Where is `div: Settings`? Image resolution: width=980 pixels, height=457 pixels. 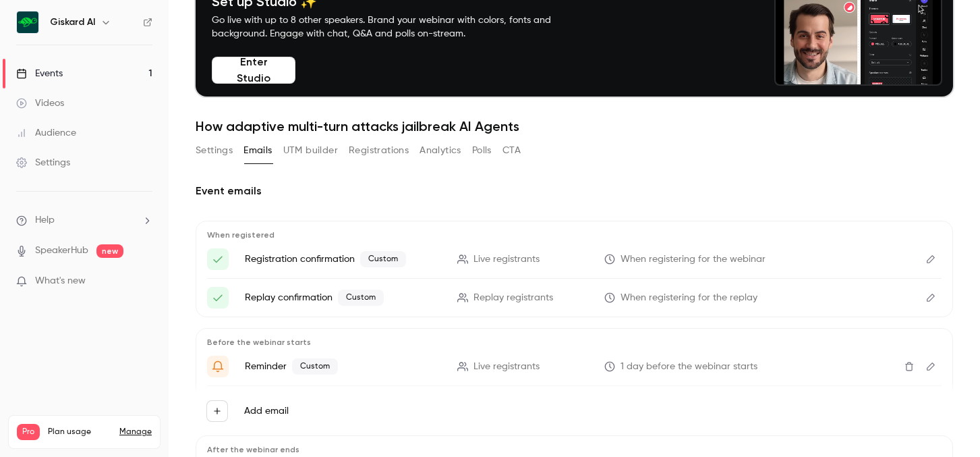 div: Settings is located at coordinates (44, 163).